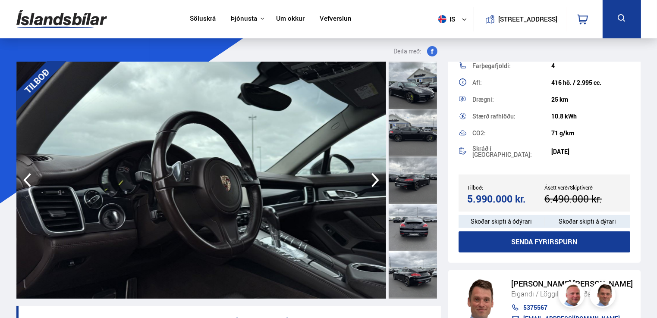 The image size is (657, 318). I want to click on div: 5.990.000 kr., so click(504, 199).